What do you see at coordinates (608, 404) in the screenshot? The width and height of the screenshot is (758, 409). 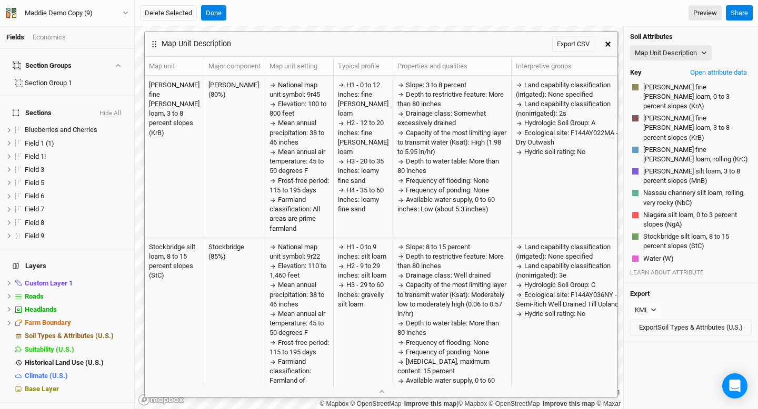 I see `a: Maxar` at bounding box center [608, 404].